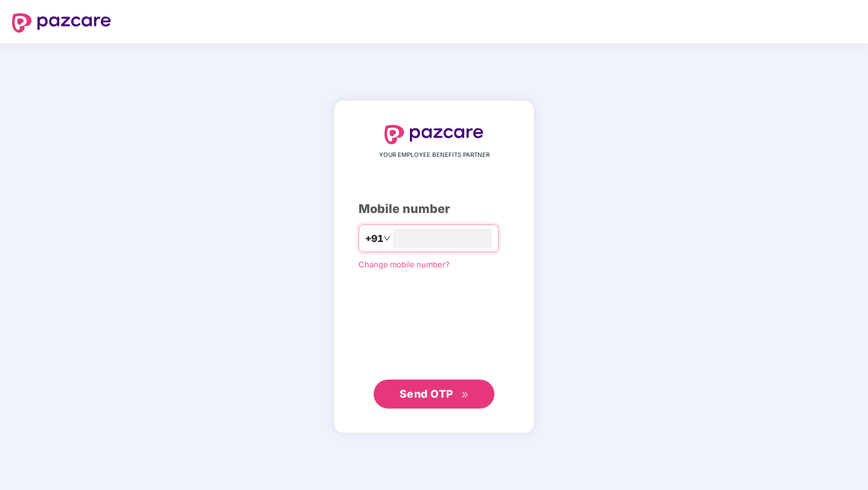  What do you see at coordinates (387, 239) in the screenshot?
I see `span: down` at bounding box center [387, 239].